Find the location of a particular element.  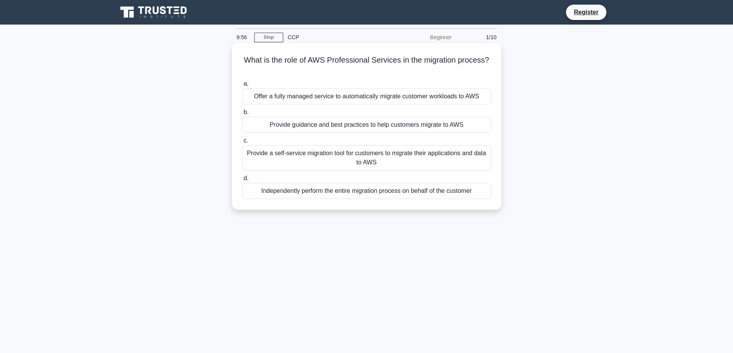

div: Provide guidance and best practices to help customers migrate to AWS is located at coordinates (366, 125).